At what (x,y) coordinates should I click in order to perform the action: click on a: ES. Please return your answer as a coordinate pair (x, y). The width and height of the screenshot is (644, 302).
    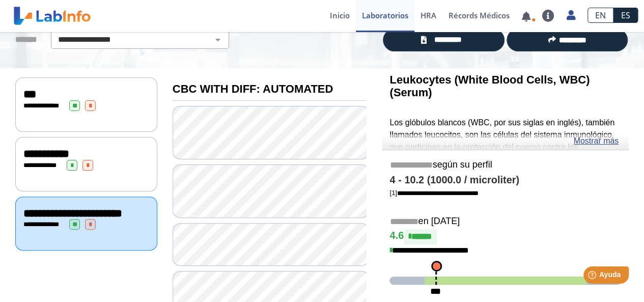
    Looking at the image, I should click on (625, 15).